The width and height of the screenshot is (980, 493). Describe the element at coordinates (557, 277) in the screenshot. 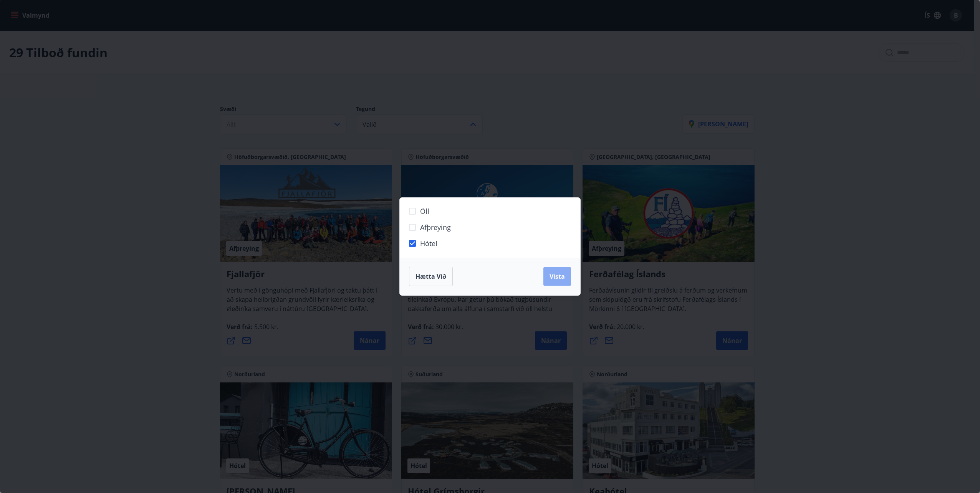

I see `button: Vista` at that location.